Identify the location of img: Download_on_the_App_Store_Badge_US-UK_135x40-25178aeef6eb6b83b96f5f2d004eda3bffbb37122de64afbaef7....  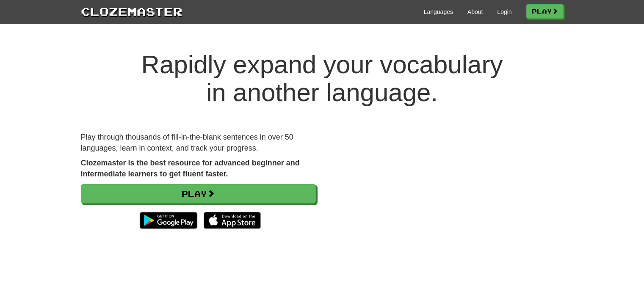
(232, 220).